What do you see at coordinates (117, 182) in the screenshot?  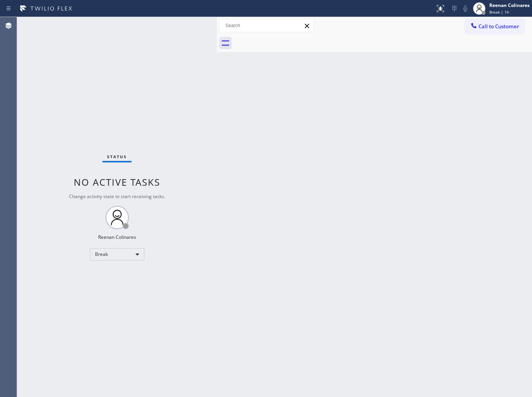 I see `span: No active tasks` at bounding box center [117, 182].